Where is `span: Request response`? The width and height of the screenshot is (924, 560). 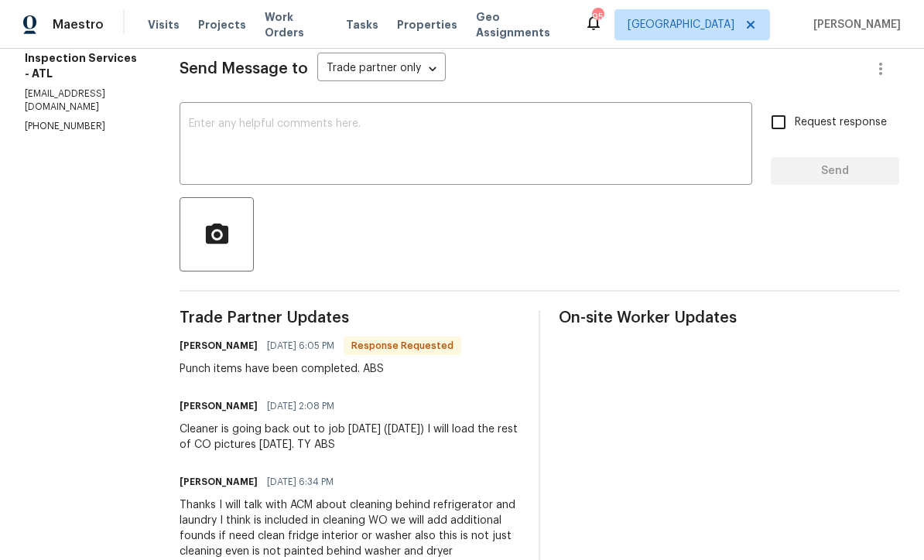 span: Request response is located at coordinates (840, 122).